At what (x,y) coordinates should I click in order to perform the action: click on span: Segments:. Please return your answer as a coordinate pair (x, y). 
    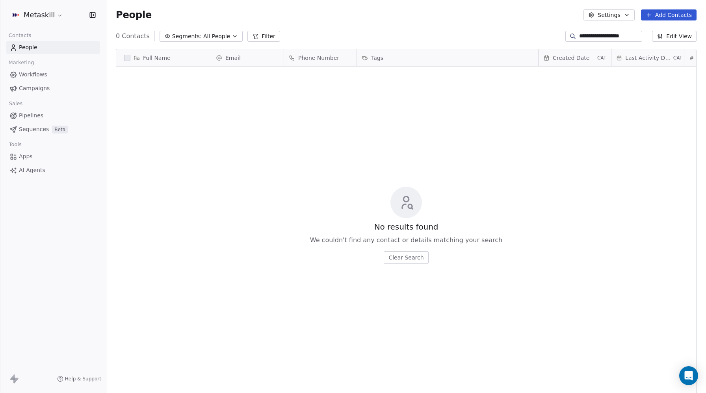
    Looking at the image, I should click on (187, 36).